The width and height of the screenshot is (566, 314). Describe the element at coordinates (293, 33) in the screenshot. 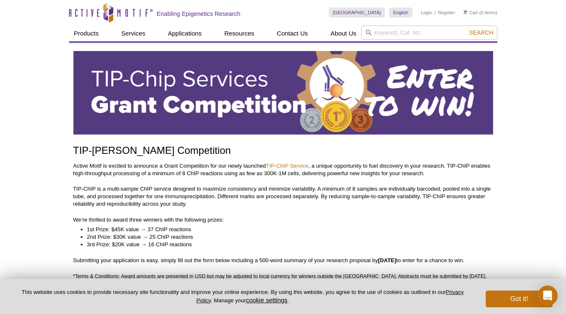

I see `a: Contact Us` at that location.